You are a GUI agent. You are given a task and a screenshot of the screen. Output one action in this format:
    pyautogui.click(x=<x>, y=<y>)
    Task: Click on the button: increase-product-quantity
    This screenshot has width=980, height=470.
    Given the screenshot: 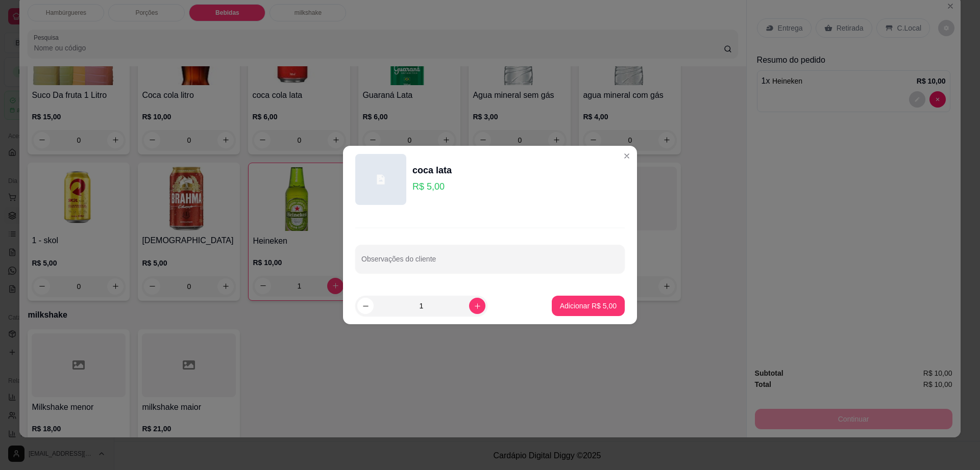 What is the action you would take?
    pyautogui.click(x=477, y=306)
    